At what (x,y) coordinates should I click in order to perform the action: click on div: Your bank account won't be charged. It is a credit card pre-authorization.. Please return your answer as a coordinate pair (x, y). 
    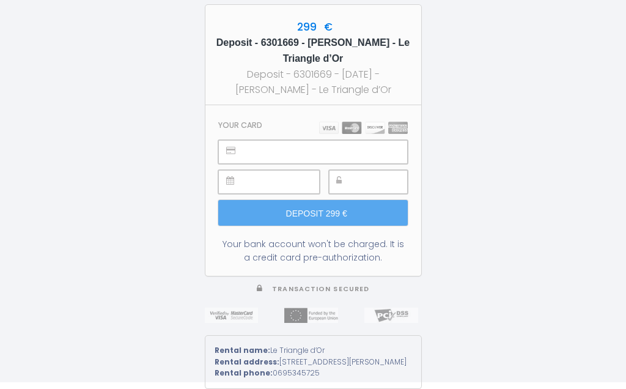
    Looking at the image, I should click on (312, 251).